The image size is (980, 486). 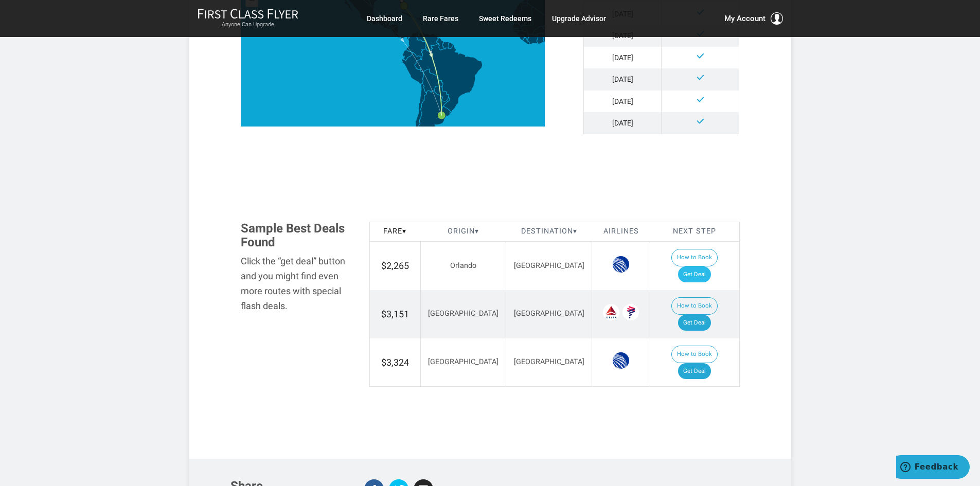 I want to click on path: French Guiana, so click(x=451, y=45).